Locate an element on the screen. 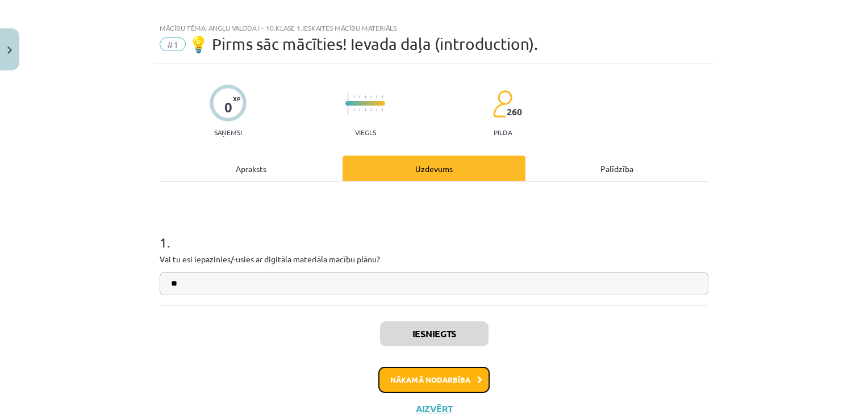 The height and width of the screenshot is (419, 868). div: 0 is located at coordinates (228, 107).